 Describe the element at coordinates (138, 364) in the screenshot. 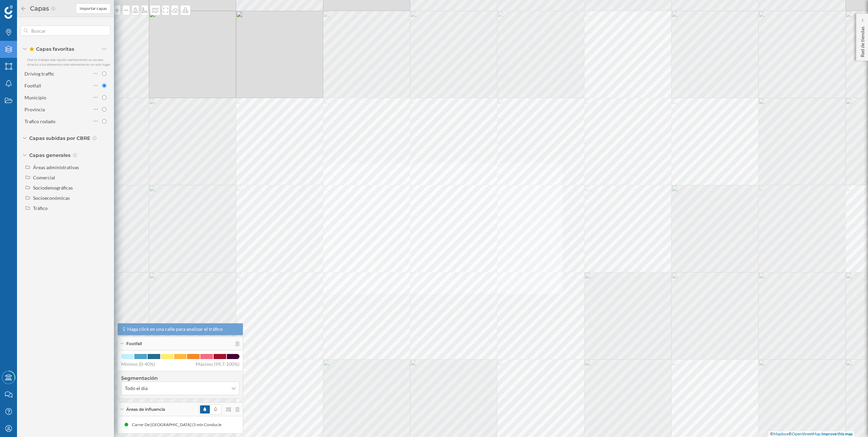

I see `span: Mínimo (0-40%)` at that location.